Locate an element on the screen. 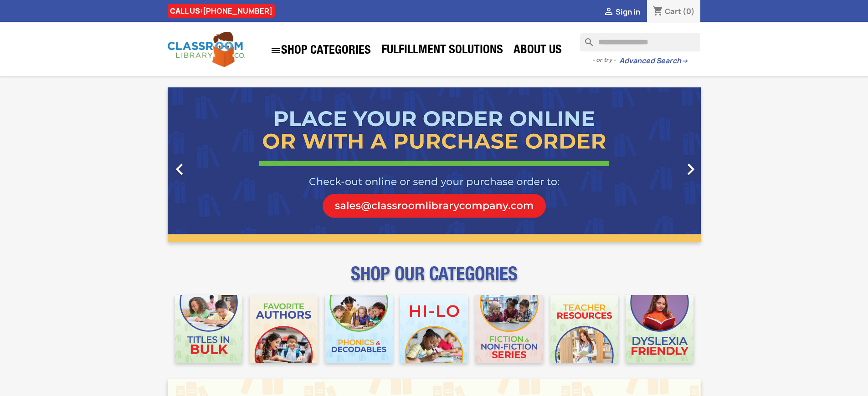  span: - or try - is located at coordinates (606, 60).